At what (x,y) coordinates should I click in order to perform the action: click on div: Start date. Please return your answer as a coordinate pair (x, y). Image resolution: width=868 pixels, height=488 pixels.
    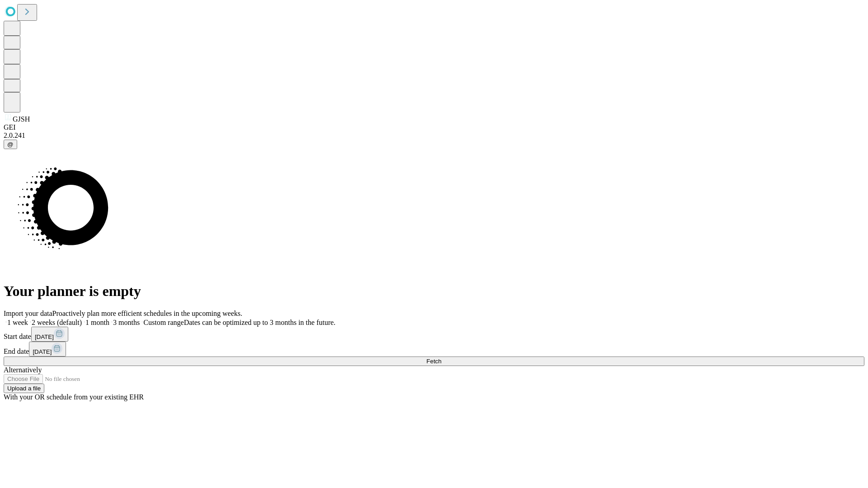
    Looking at the image, I should click on (434, 334).